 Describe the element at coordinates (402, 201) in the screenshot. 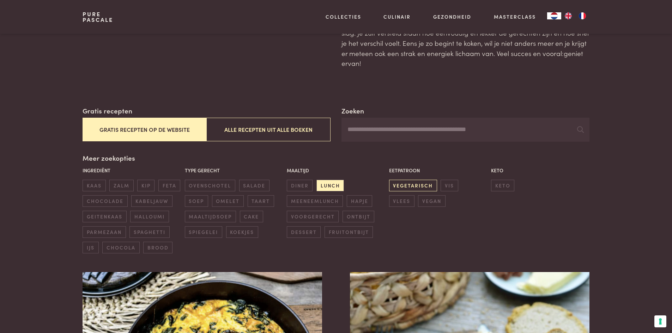

I see `span: vlees` at that location.